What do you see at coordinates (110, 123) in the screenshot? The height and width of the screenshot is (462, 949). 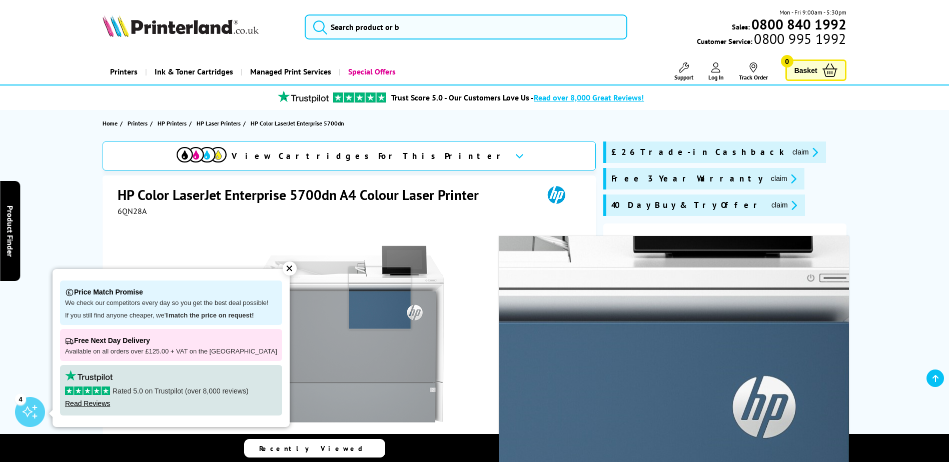 I see `span: Home` at bounding box center [110, 123].